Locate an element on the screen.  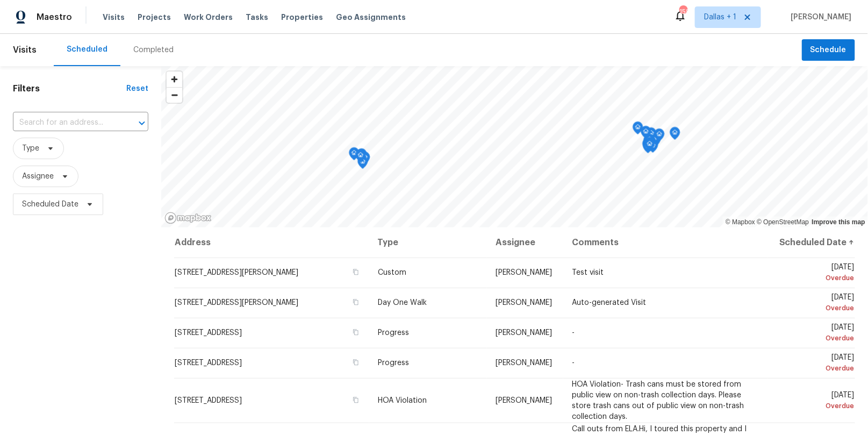
div: Scheduled is located at coordinates (87, 50).